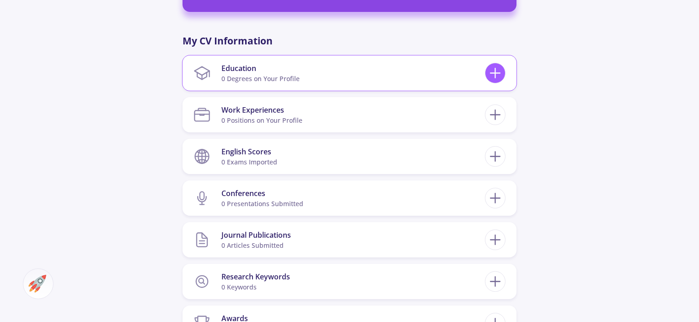 This screenshot has width=699, height=322. What do you see at coordinates (262, 203) in the screenshot?
I see `div: 0 presentations submitted` at bounding box center [262, 203].